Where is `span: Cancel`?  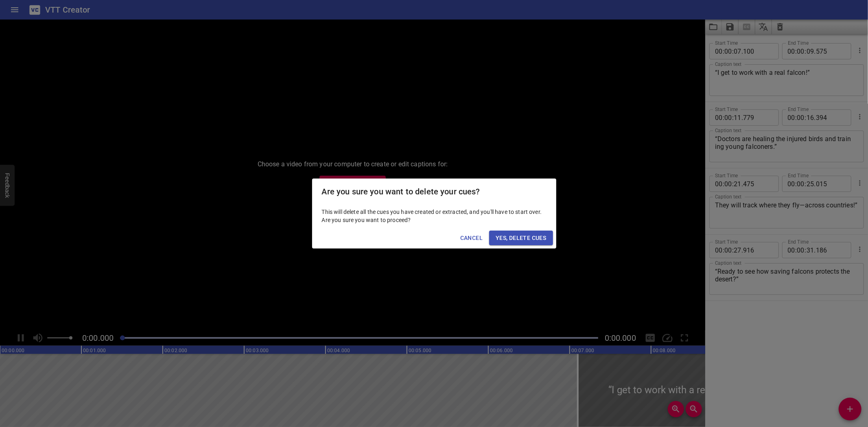 span: Cancel is located at coordinates (471, 238).